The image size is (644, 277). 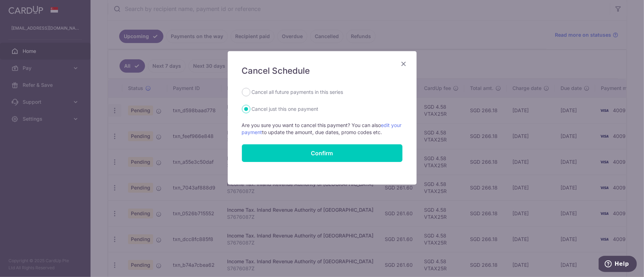 I want to click on button: Close, so click(x=404, y=64).